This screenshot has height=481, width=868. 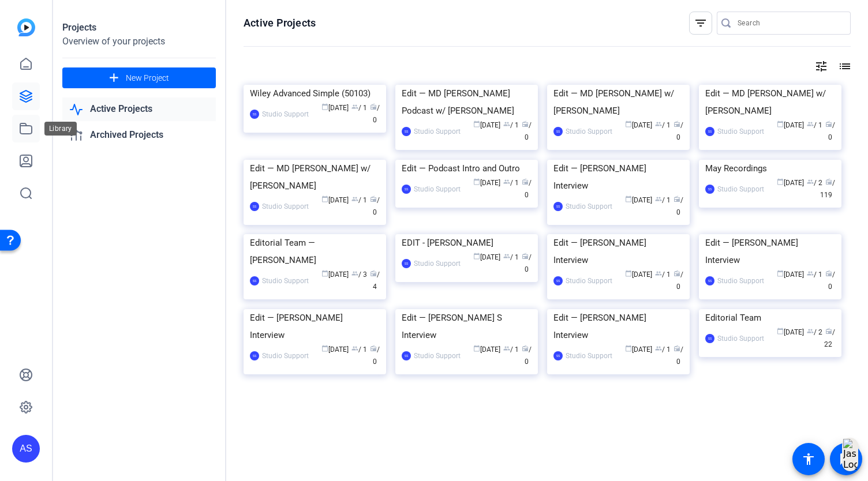 What do you see at coordinates (467, 169) in the screenshot?
I see `div: Edit — Podcast Intro and Outro` at bounding box center [467, 169].